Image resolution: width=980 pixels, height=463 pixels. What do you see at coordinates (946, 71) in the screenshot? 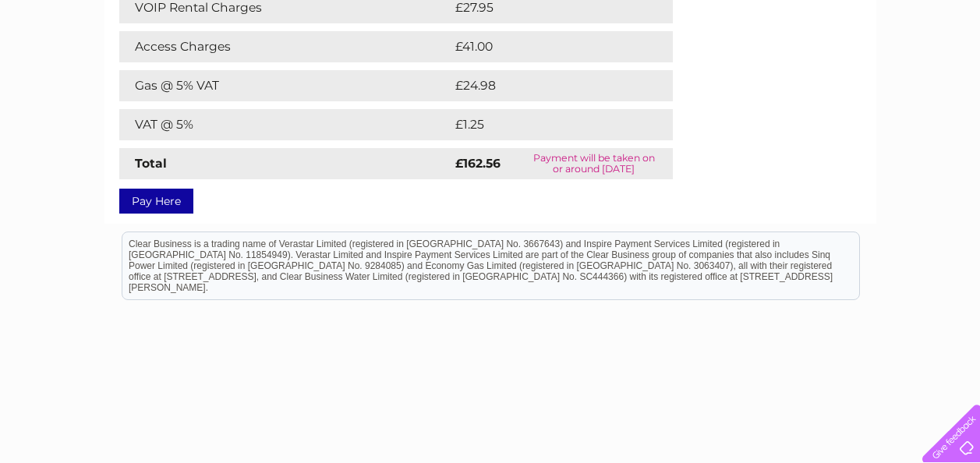
I see `a: Log out` at bounding box center [946, 71].